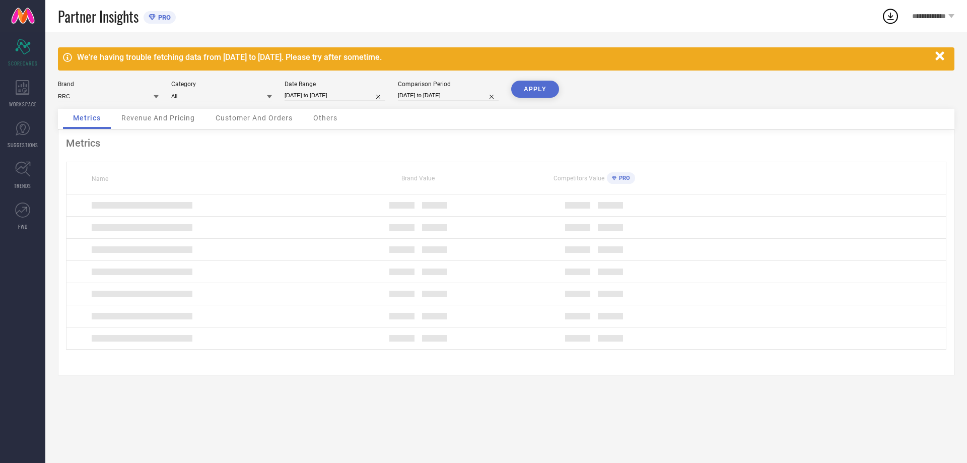  Describe the element at coordinates (222, 84) in the screenshot. I see `div: Category` at that location.